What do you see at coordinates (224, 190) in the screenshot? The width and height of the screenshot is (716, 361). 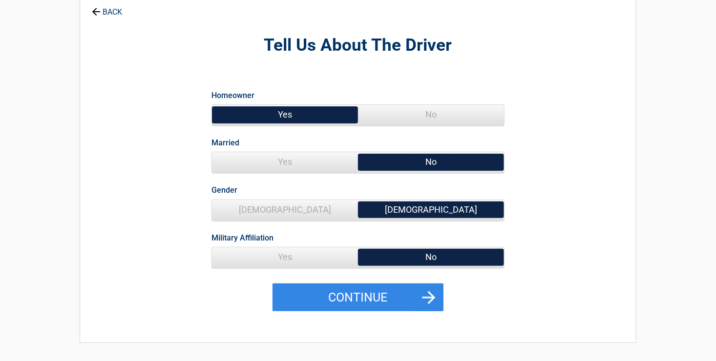 I see `label: Gender` at bounding box center [224, 190].